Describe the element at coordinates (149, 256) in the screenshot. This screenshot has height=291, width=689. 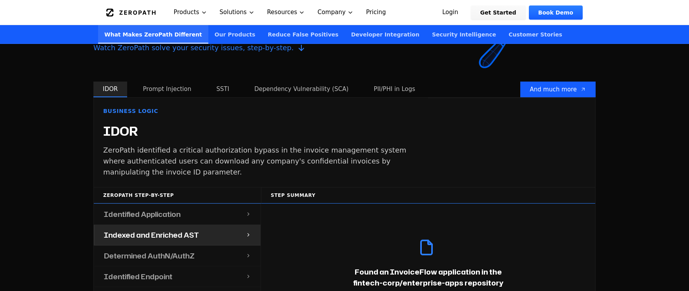
I see `h4: Determined AuthN/AuthZ` at that location.